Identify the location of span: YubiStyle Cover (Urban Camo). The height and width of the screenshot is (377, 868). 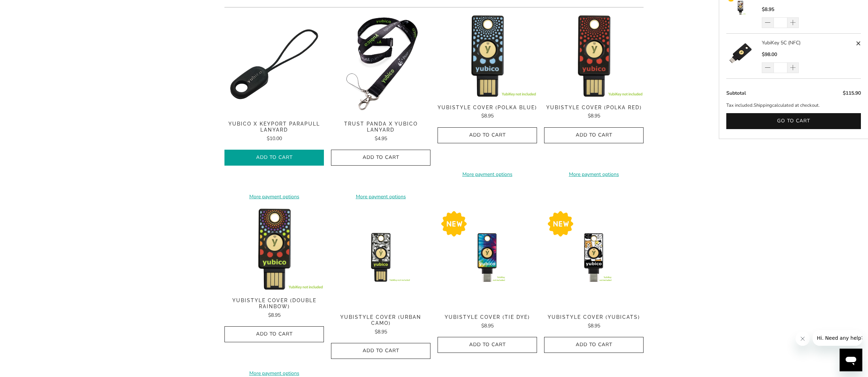
(381, 320).